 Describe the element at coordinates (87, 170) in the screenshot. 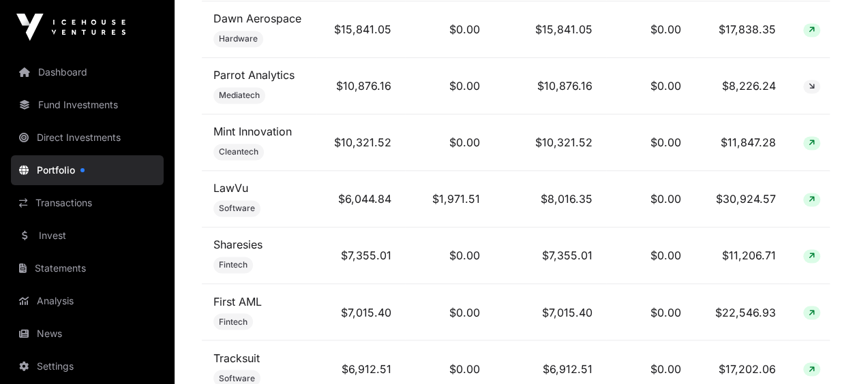

I see `a: Portfolio` at that location.